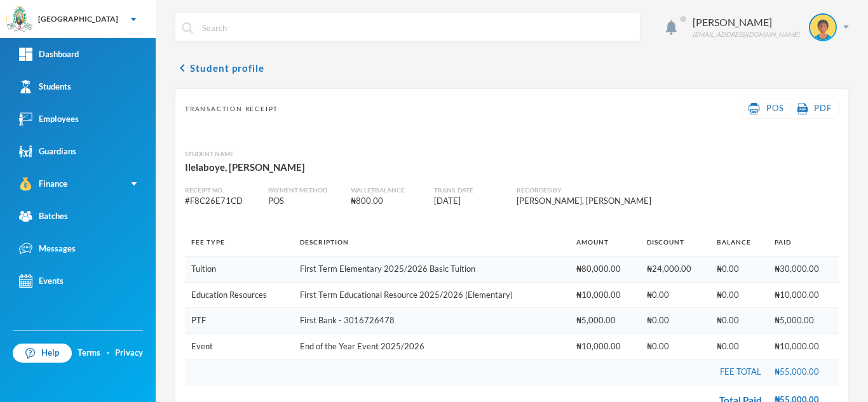 This screenshot has height=402, width=868. What do you see at coordinates (766, 109) in the screenshot?
I see `a: POS` at bounding box center [766, 109].